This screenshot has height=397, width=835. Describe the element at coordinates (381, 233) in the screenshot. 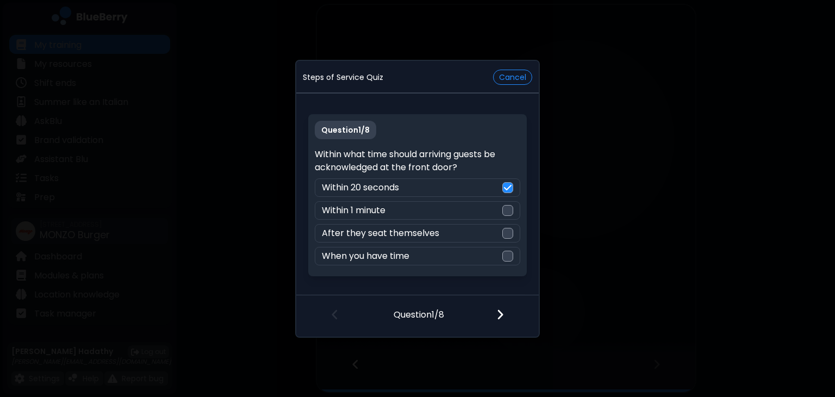

I see `p: After they seat themselves` at that location.